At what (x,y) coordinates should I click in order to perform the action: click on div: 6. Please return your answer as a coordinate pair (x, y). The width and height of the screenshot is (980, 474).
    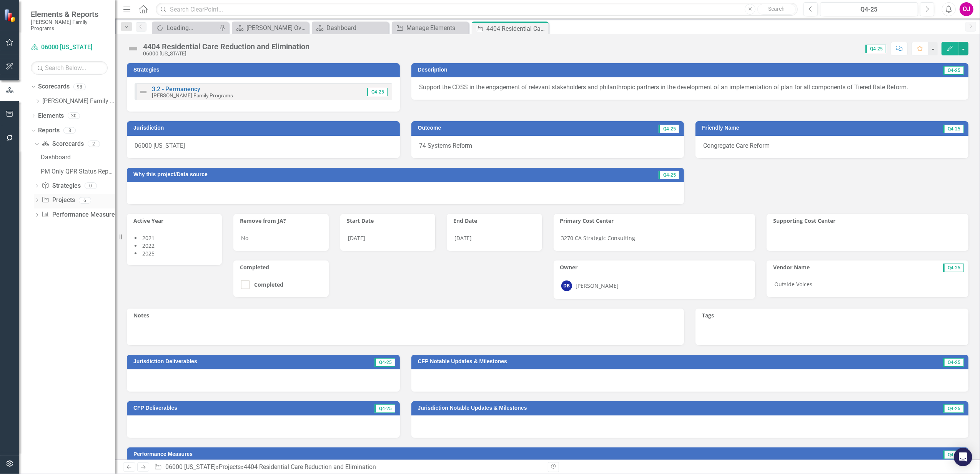
    Looking at the image, I should click on (85, 200).